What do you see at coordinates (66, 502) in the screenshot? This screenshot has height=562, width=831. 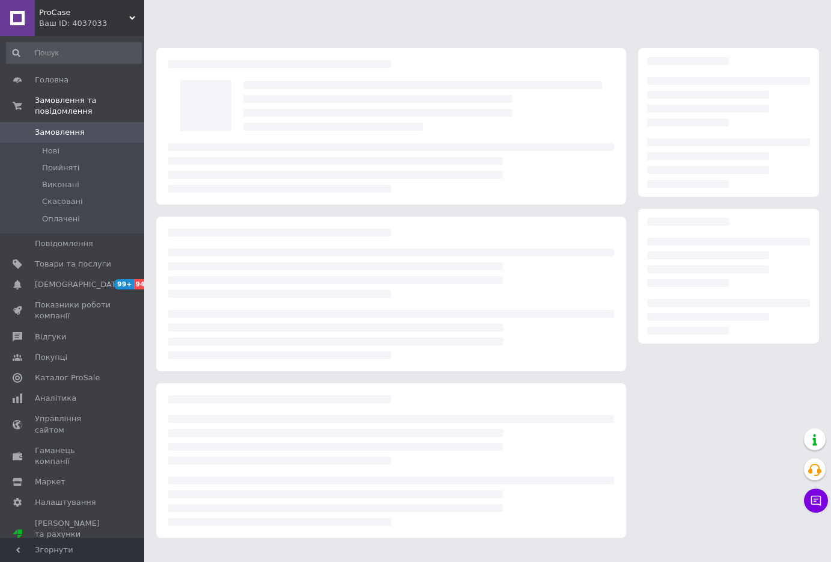 I see `span: Налаштування` at bounding box center [66, 502].